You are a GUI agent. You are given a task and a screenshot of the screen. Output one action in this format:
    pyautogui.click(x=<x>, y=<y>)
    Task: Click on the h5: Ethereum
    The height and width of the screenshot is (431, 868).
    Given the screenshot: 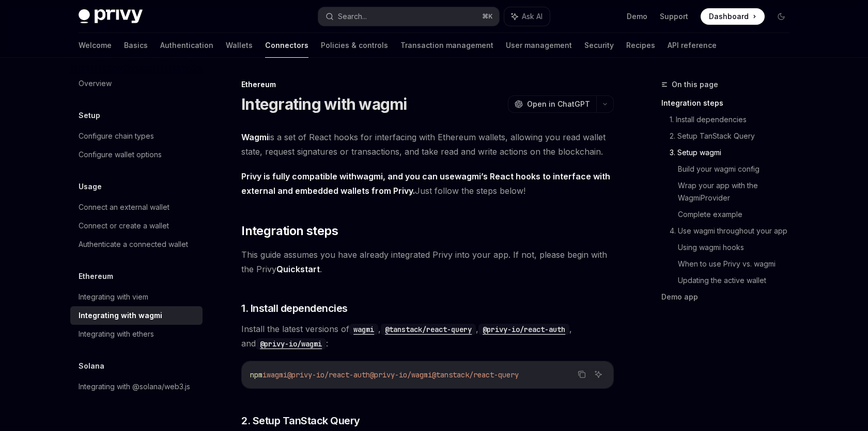 What is the action you would take?
    pyautogui.click(x=96, y=276)
    